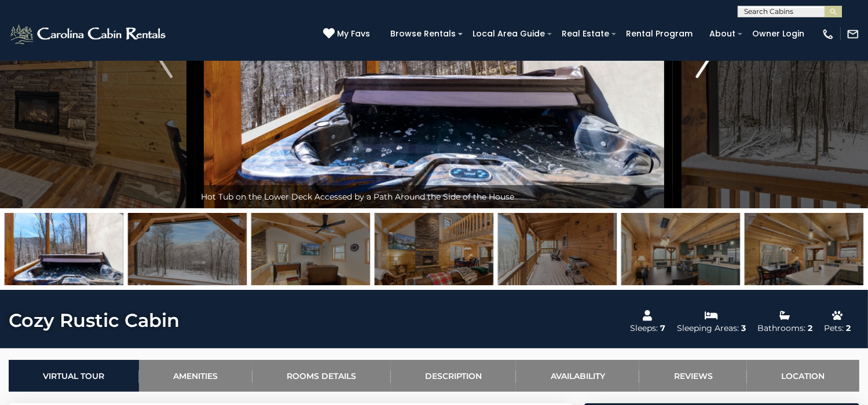 Image resolution: width=868 pixels, height=405 pixels. What do you see at coordinates (422, 34) in the screenshot?
I see `a: Browse Rentals` at bounding box center [422, 34].